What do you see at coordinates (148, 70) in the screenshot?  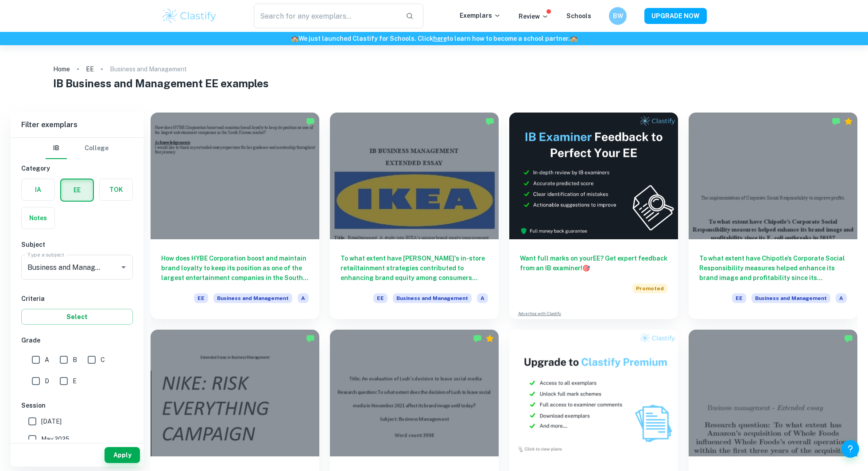 I see `p: Business and Management` at bounding box center [148, 70].